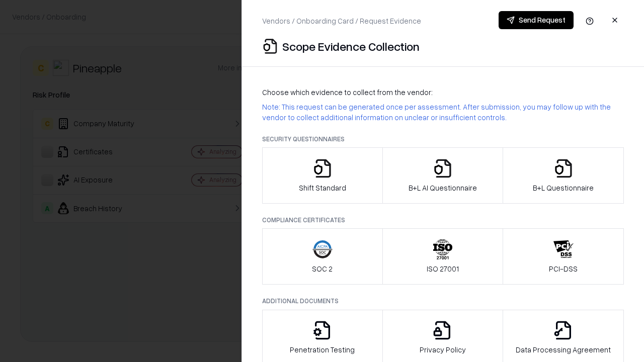 The width and height of the screenshot is (644, 362). I want to click on button: SOC 2, so click(322, 256).